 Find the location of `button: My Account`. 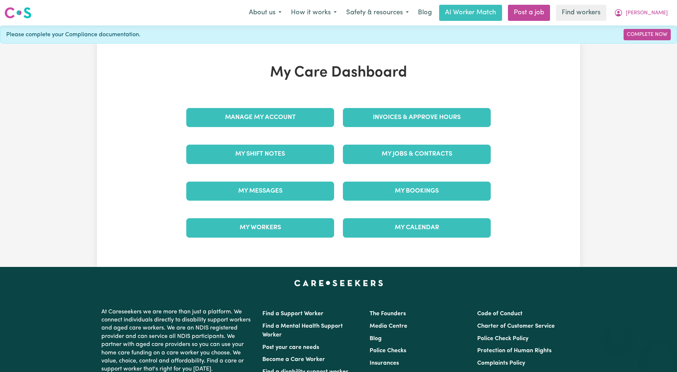

button: My Account is located at coordinates (641, 13).